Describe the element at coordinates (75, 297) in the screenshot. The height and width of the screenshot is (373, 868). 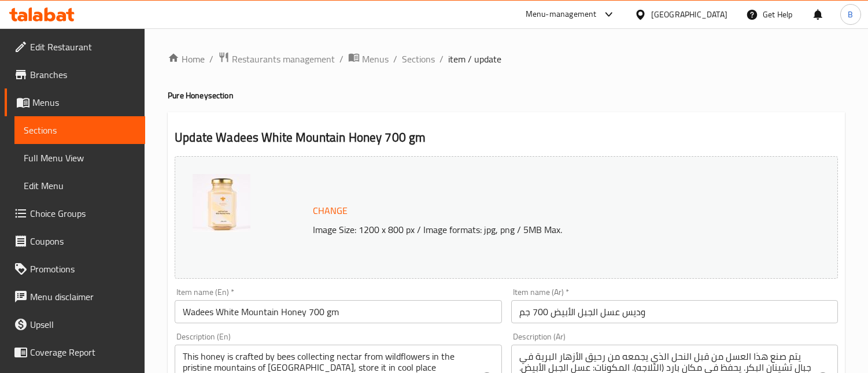
I see `a: Menu disclaimer` at that location.